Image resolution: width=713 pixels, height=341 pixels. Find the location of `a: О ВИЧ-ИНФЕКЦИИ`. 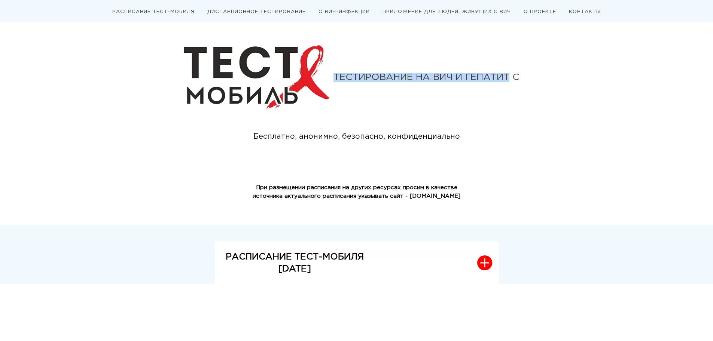

a: О ВИЧ-ИНФЕКЦИИ is located at coordinates (344, 12).